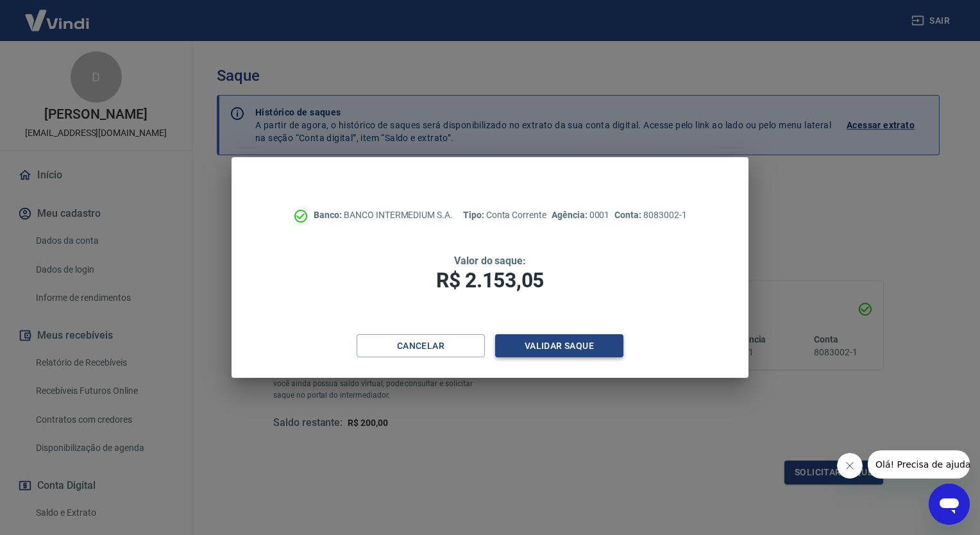  Describe the element at coordinates (474, 215) in the screenshot. I see `span: Tipo:` at that location.